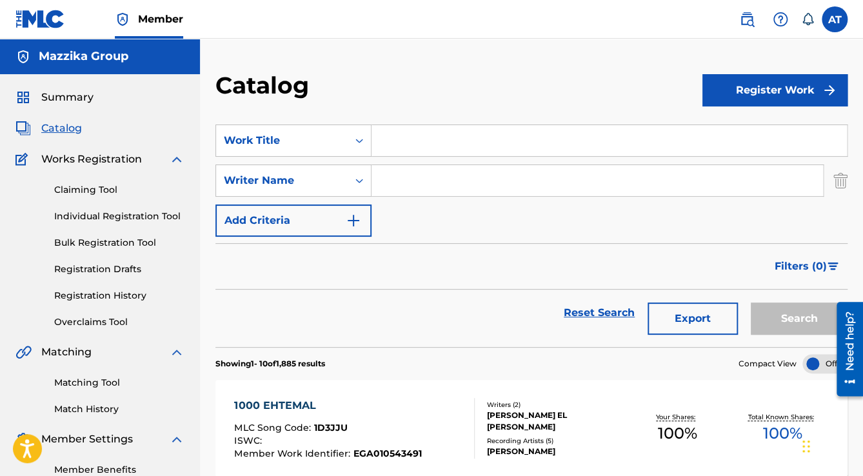 The height and width of the screenshot is (476, 863). I want to click on span: Member Settings, so click(87, 439).